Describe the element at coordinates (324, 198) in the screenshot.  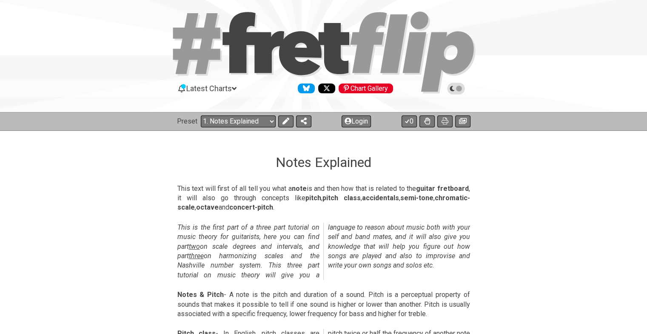
I see `p: This text will first of all tell you what a is and then how that is related to the , it will also...` at that location.